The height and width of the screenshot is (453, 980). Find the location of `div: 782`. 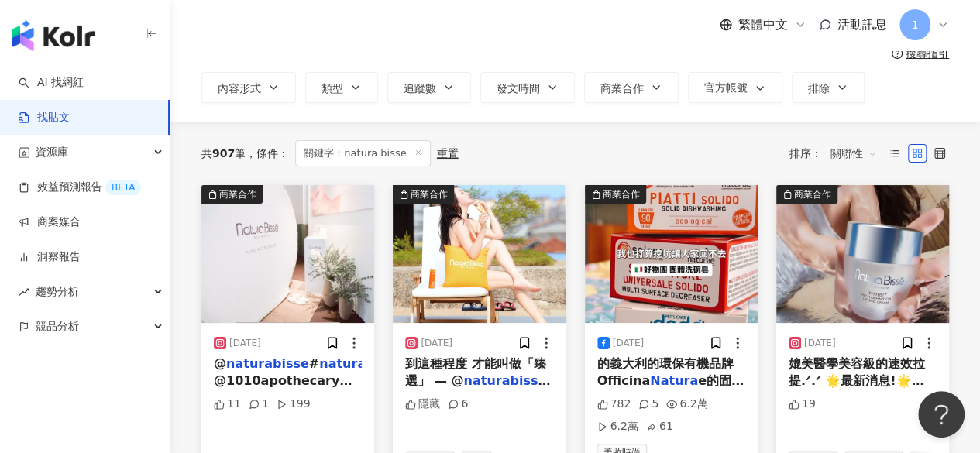

div: 782 is located at coordinates (614, 404).